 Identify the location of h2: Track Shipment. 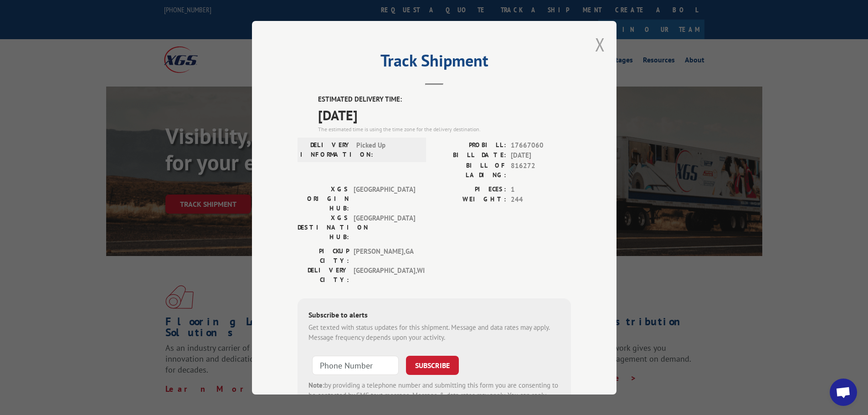
(434, 63).